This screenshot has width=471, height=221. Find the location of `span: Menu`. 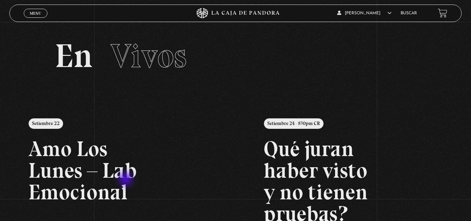

span: Menu is located at coordinates (35, 13).